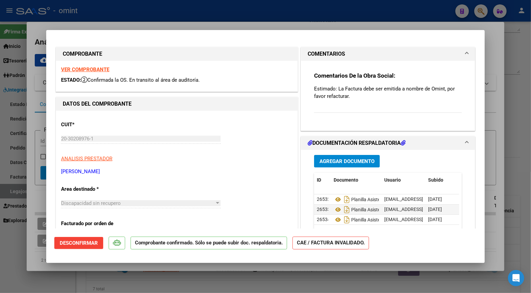 The image size is (531, 293). I want to click on span: 26533, so click(324, 209).